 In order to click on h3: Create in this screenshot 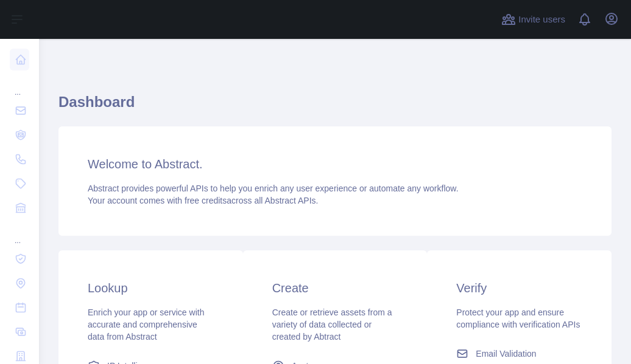, I will do `click(335, 289)`.